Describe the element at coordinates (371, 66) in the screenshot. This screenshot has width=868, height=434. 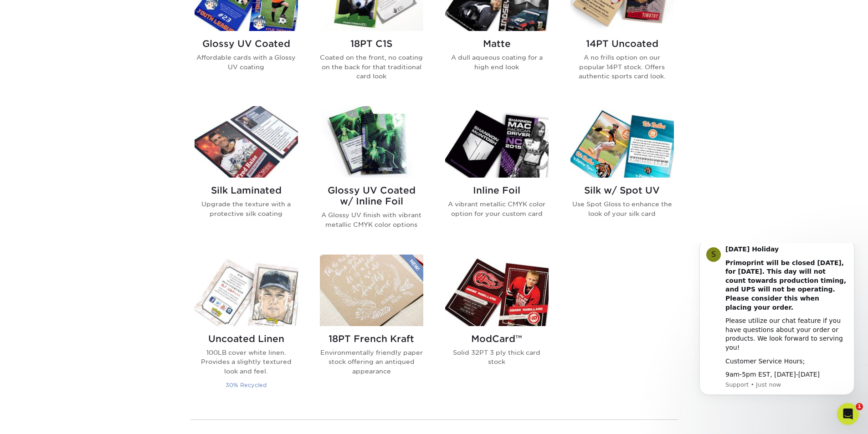
I see `p: Coated on the front, no coating on the back for that traditional card look` at that location.